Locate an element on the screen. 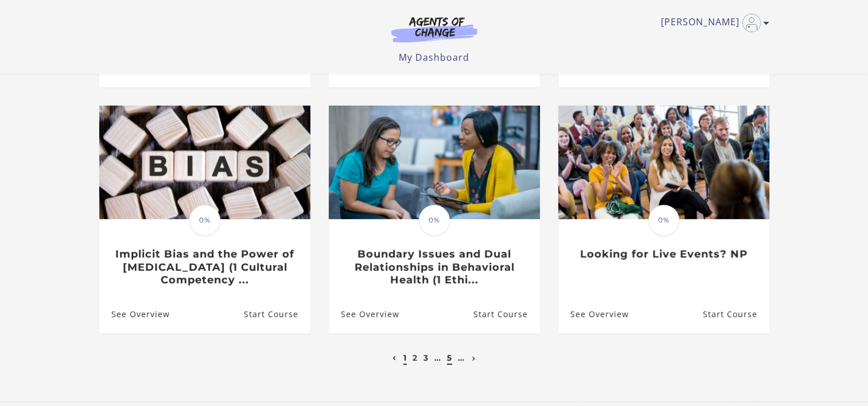  a: Looking for Live Events? NP: See Overview is located at coordinates (593, 314).